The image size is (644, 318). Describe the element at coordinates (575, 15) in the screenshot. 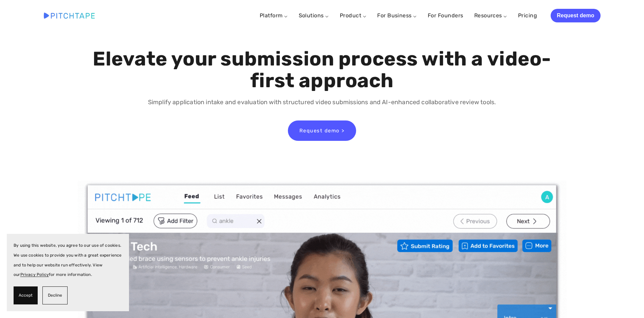

I see `a: Request demo` at that location.